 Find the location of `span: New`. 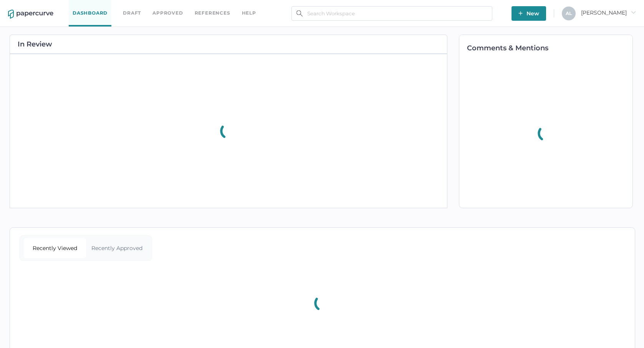

span: New is located at coordinates (529, 13).